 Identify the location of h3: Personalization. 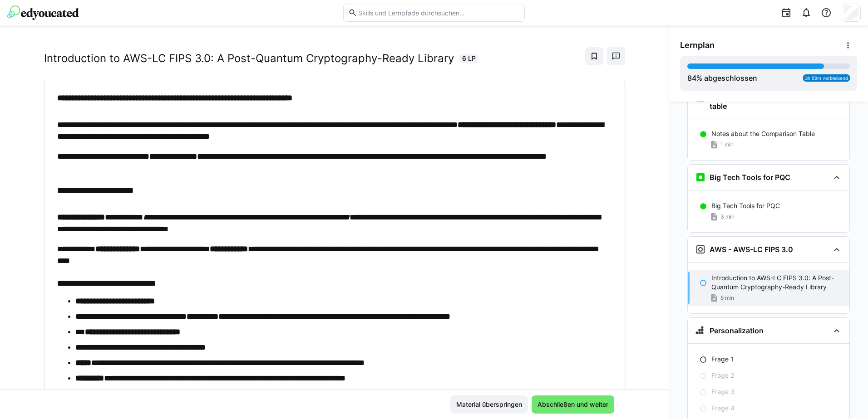
(736, 331).